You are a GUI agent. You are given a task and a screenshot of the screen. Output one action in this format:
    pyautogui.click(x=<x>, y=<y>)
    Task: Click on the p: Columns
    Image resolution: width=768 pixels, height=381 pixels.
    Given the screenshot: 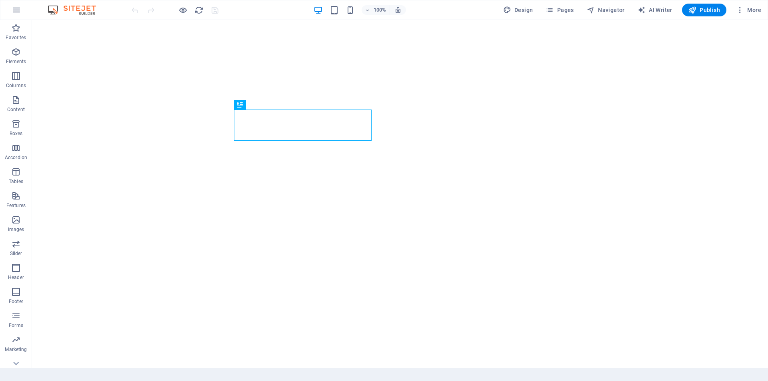 What is the action you would take?
    pyautogui.click(x=16, y=86)
    